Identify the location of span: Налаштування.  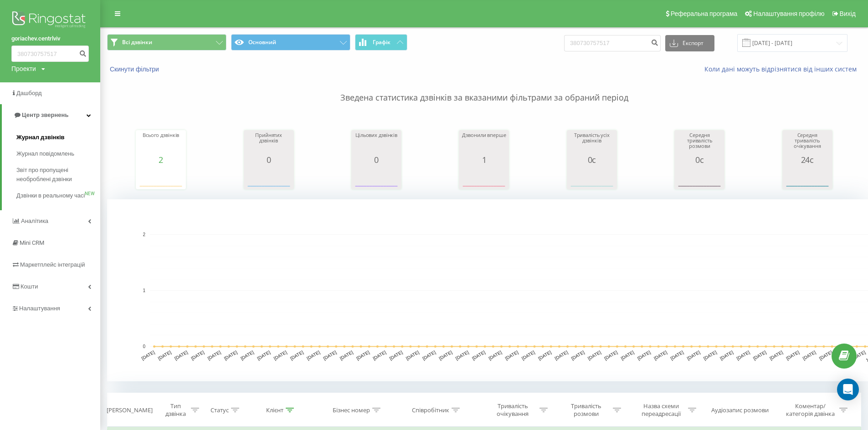
(40, 308).